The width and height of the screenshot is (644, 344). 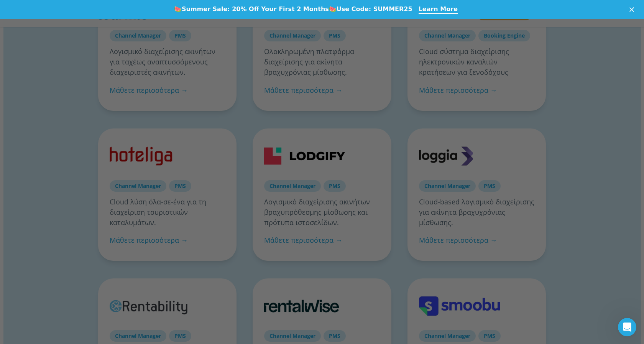 I want to click on a: Learn More, so click(x=438, y=9).